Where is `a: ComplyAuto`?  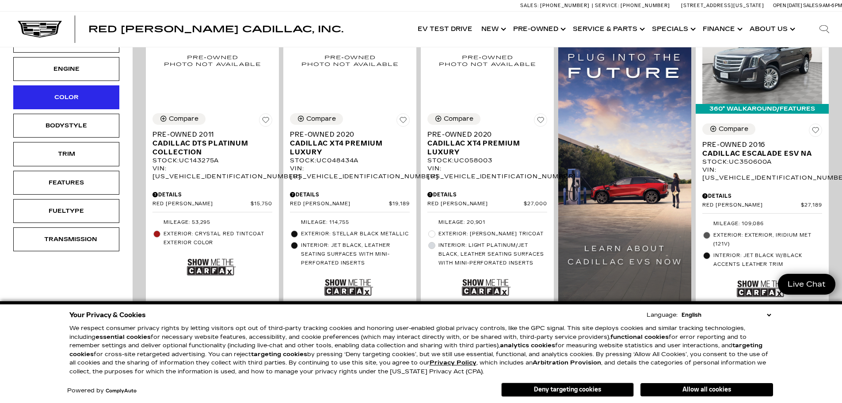 a: ComplyAuto is located at coordinates (121, 391).